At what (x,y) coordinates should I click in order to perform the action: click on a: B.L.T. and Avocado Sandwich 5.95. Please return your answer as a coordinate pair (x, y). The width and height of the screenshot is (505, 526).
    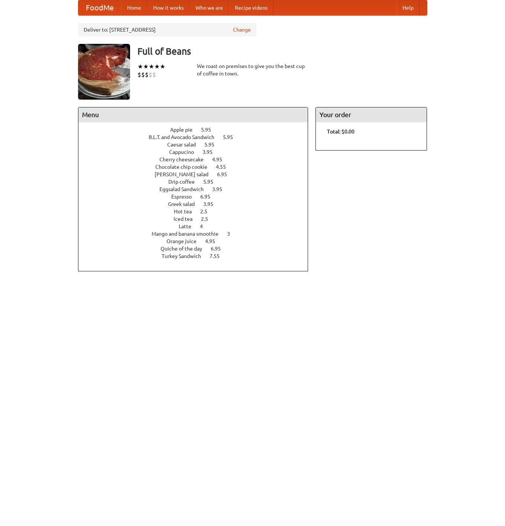
    Looking at the image, I should click on (198, 137).